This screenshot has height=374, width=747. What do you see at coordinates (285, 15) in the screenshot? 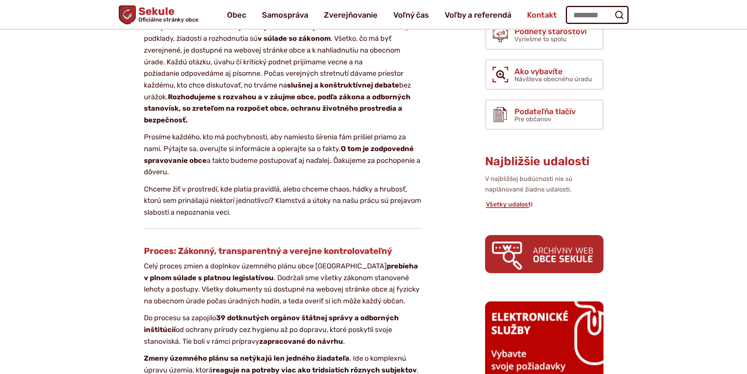
I see `a: Samospráva` at bounding box center [285, 15].